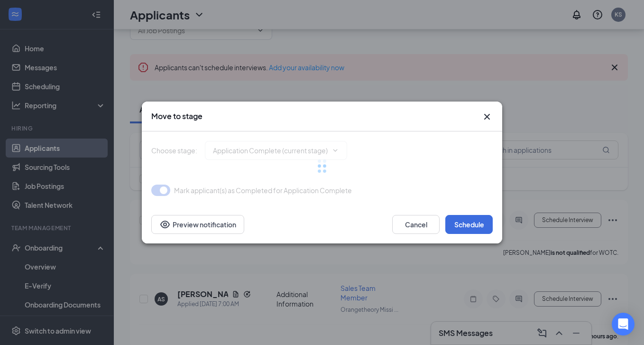 This screenshot has height=345, width=644. What do you see at coordinates (165, 225) in the screenshot?
I see `svg: Eye` at bounding box center [165, 225].